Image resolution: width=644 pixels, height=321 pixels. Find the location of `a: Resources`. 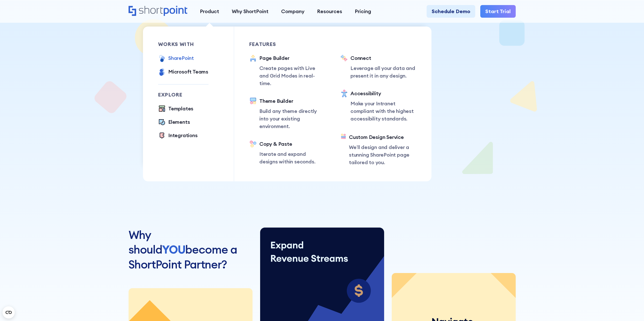

a: Resources is located at coordinates (329, 11).